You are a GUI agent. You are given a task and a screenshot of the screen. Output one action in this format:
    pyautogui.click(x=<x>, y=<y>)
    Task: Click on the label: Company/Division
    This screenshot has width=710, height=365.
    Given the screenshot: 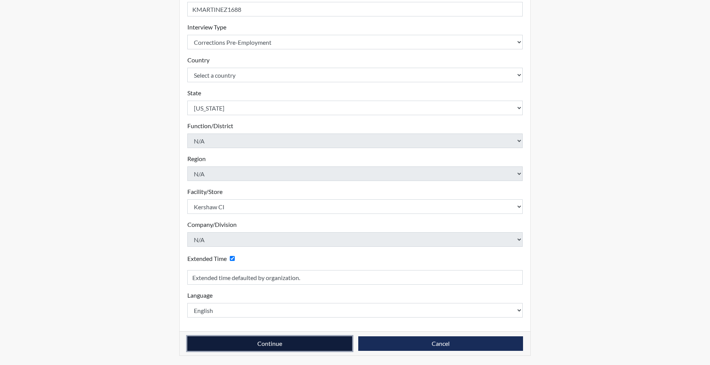 What is the action you would take?
    pyautogui.click(x=212, y=224)
    